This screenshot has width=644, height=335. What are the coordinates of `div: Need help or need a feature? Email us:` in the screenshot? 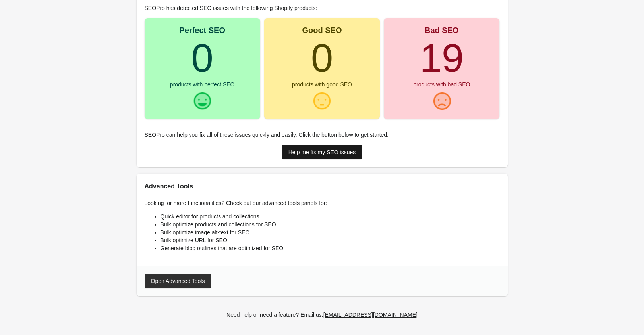 It's located at (322, 315).